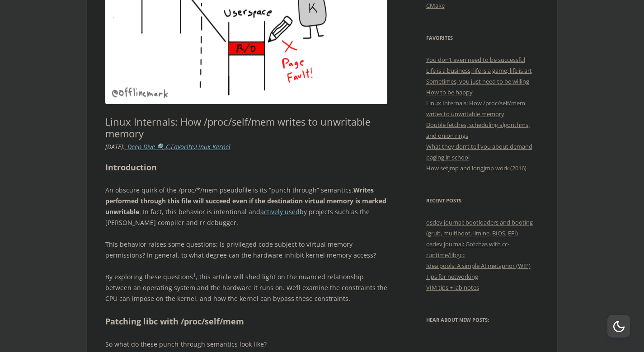 This screenshot has width=644, height=352. I want to click on strong: Writes performed through this file will succeed even if the destination virtual memory is marked ..., so click(245, 201).